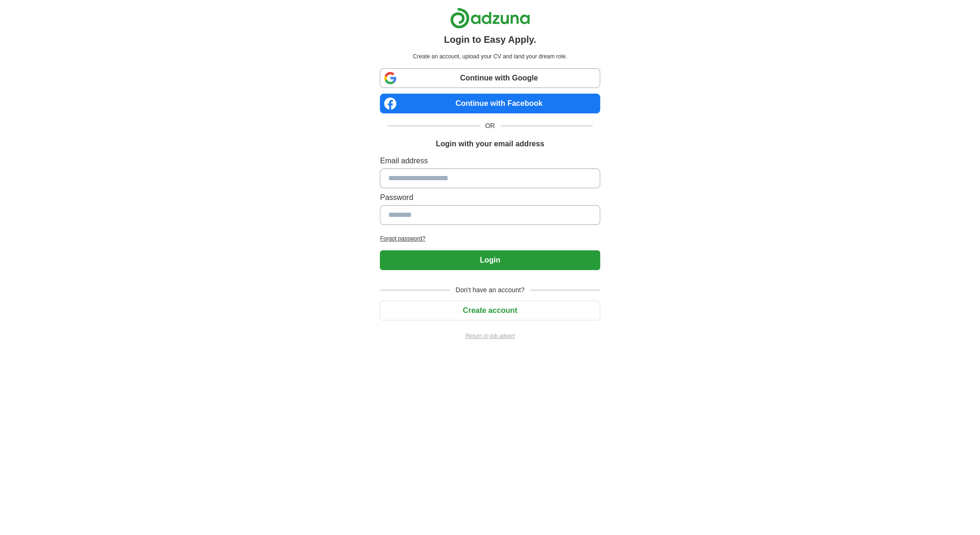 This screenshot has height=535, width=980. What do you see at coordinates (489, 260) in the screenshot?
I see `button: Login` at bounding box center [489, 260].